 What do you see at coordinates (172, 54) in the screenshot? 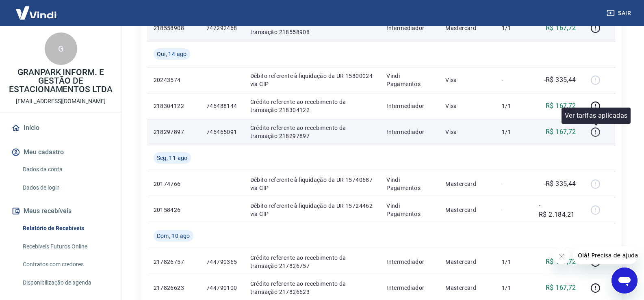
I see `span: Qui, 14 ago` at bounding box center [172, 54].